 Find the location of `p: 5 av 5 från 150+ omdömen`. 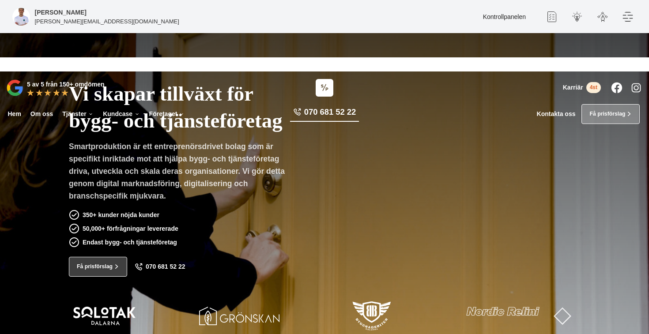

p: 5 av 5 från 150+ omdömen is located at coordinates (65, 84).